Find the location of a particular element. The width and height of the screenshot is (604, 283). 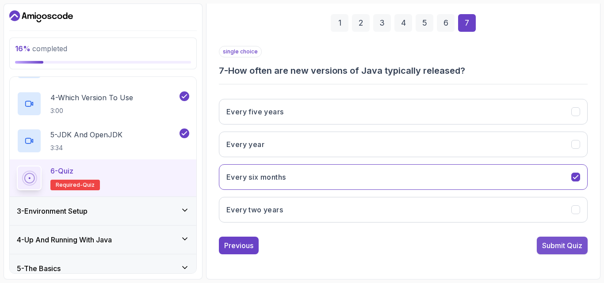

div: 2 is located at coordinates (361, 23).